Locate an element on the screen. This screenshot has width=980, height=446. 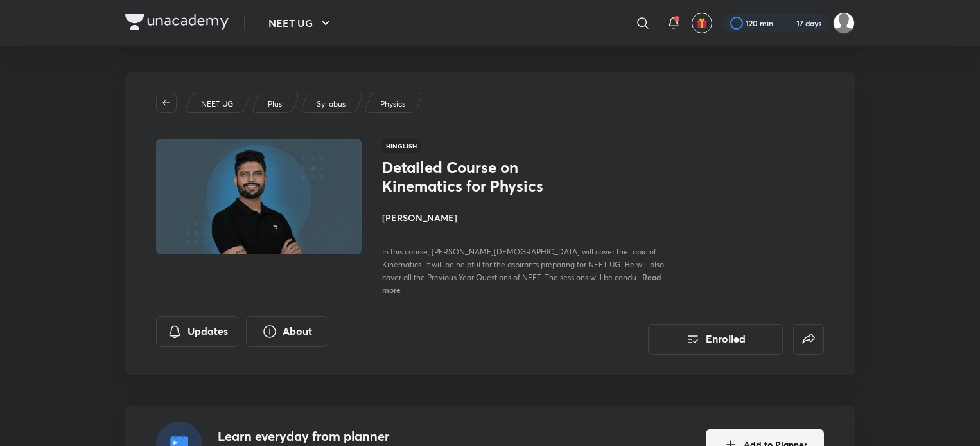
span: Read more is located at coordinates (522, 283).